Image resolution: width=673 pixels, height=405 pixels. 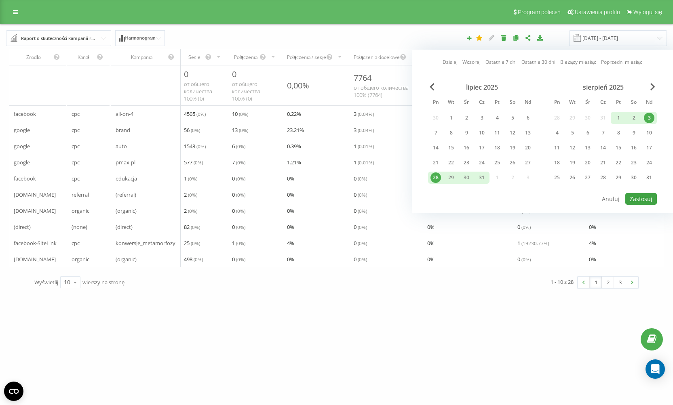 I want to click on div: Raport o skuteczności kampanii reklamowych, so click(x=59, y=38).